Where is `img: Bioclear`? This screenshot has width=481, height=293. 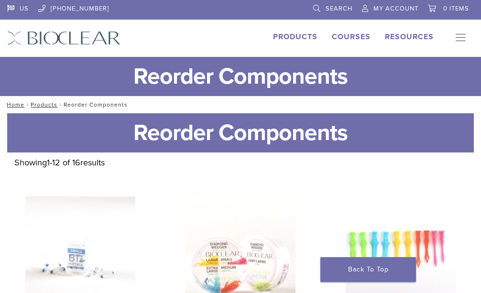 img: Bioclear is located at coordinates (64, 38).